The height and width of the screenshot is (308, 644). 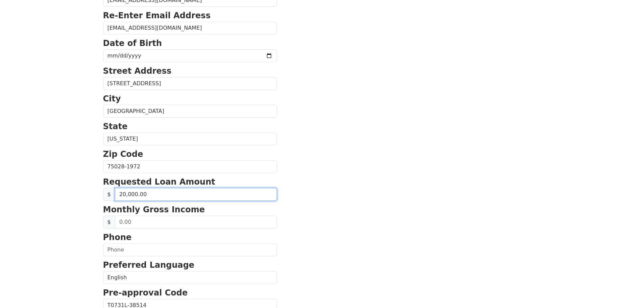 What do you see at coordinates (132, 43) in the screenshot?
I see `strong: Date of Birth` at bounding box center [132, 43].